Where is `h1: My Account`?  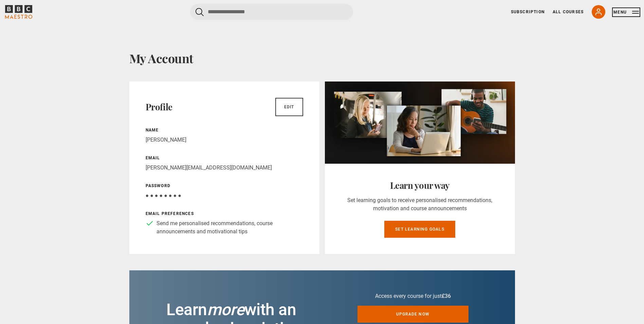
h1: My Account is located at coordinates (322, 58).